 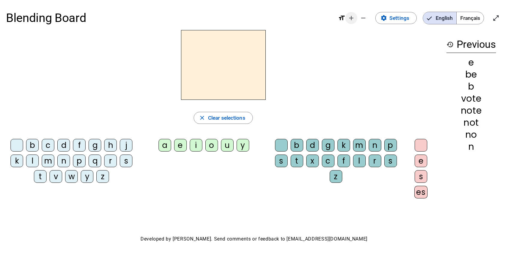 I want to click on span: English, so click(x=440, y=18).